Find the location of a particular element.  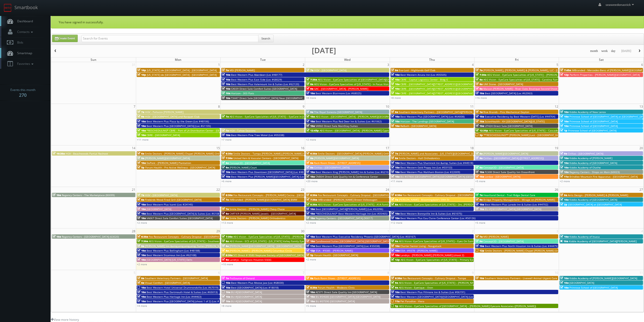

span: Best Western Plus Shamrock Inn &amp; Suites (Loc #44518) is located at coordinates (437, 163).